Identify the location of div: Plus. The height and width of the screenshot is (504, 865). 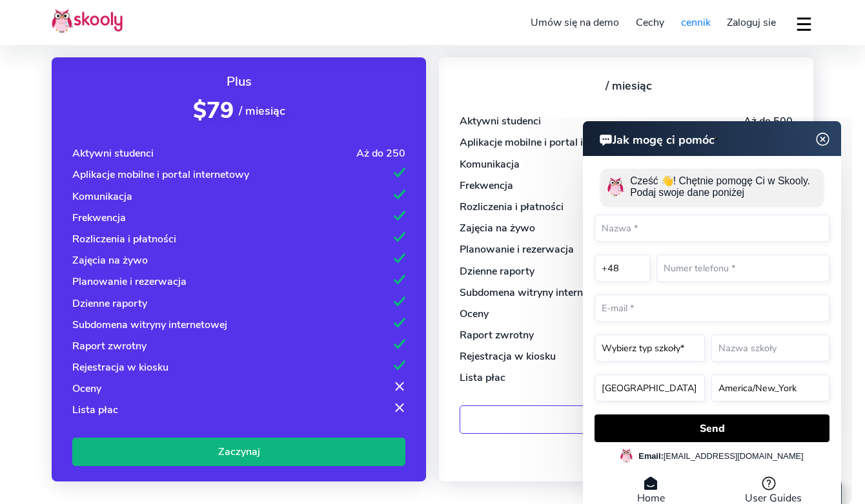
(238, 81).